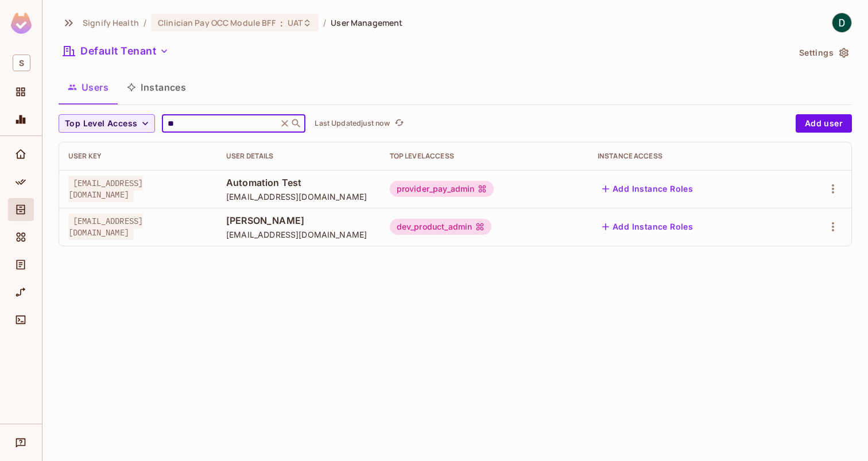 The image size is (868, 461). Describe the element at coordinates (111, 23) in the screenshot. I see `span: the active workspace` at that location.